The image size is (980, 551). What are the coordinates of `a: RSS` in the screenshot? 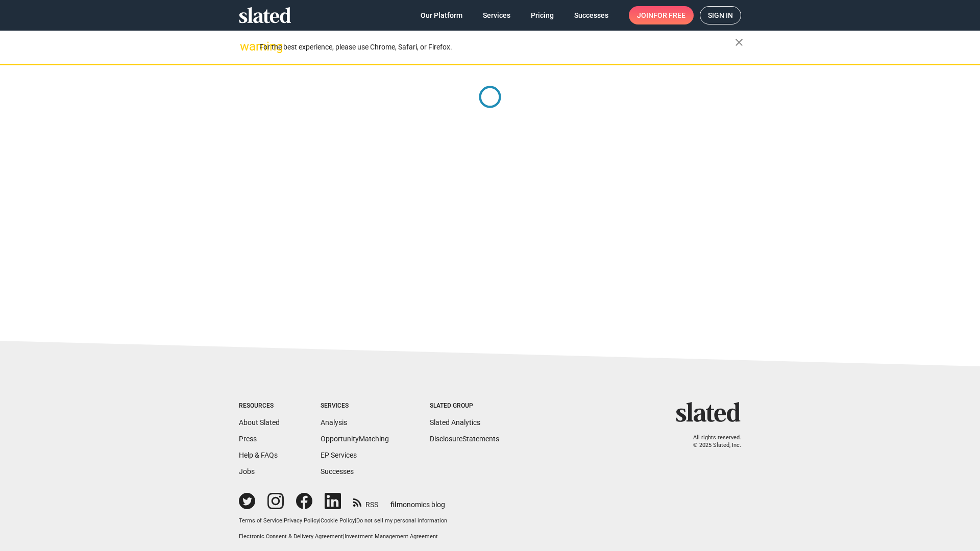 It's located at (365, 501).